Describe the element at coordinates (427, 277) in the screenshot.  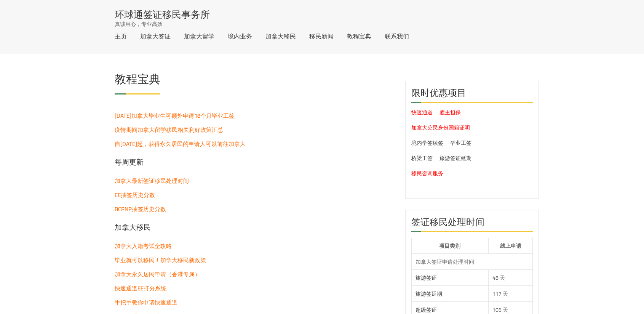
I see `a: 旅游签证` at that location.